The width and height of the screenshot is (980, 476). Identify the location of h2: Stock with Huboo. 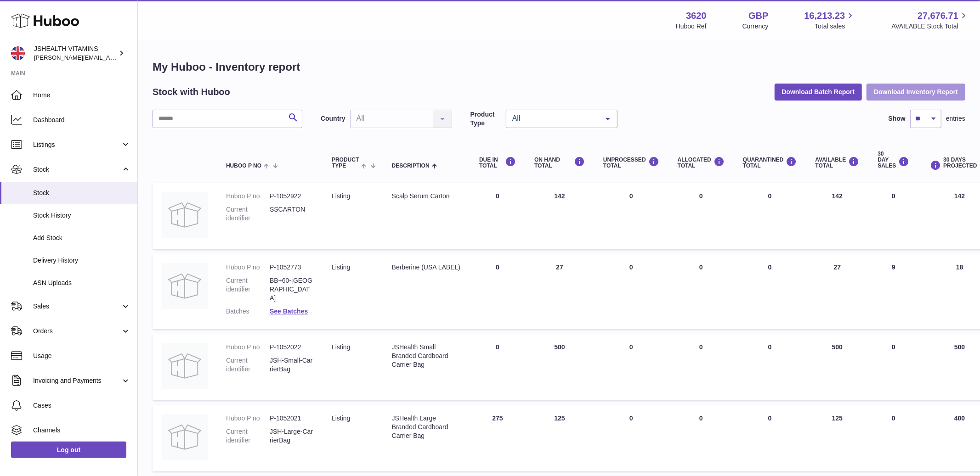
(191, 92).